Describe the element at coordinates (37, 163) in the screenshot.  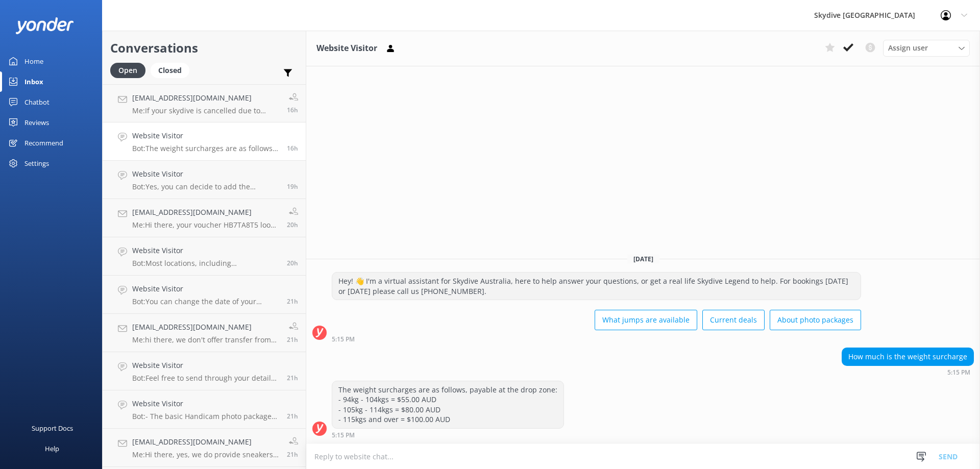
I see `div: Settings` at that location.